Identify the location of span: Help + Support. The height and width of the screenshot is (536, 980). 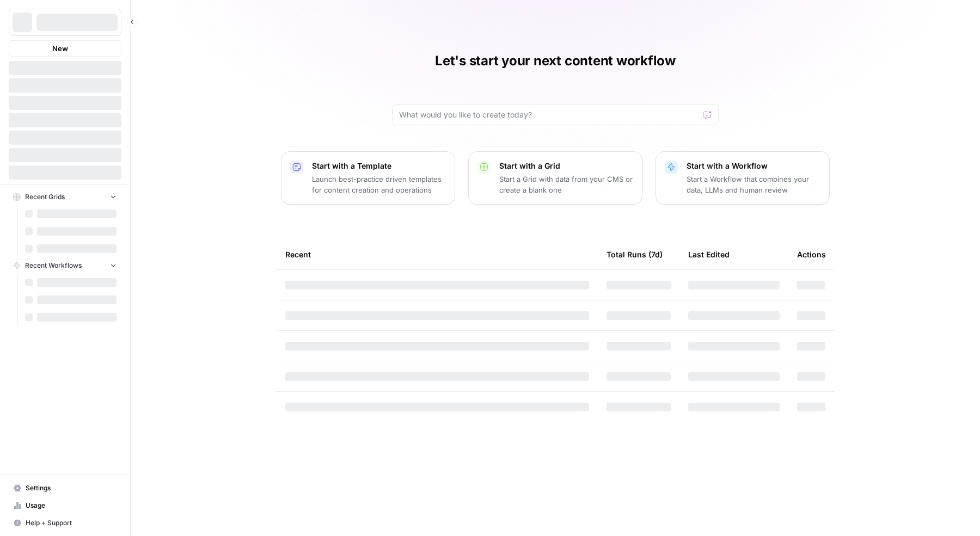
(71, 523).